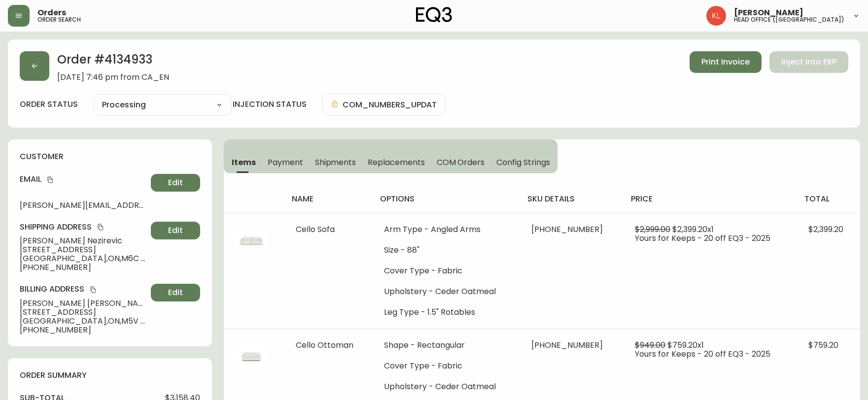 This screenshot has width=868, height=400. I want to click on span: Replacements, so click(396, 162).